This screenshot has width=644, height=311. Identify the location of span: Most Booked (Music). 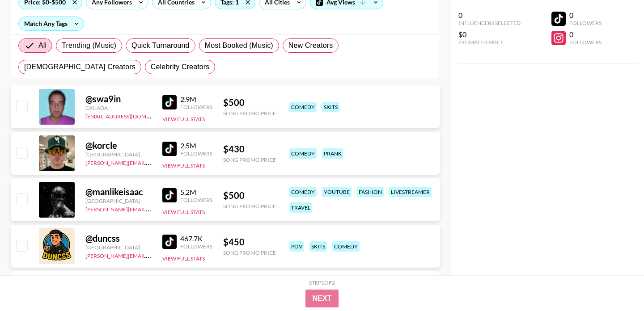
(239, 46).